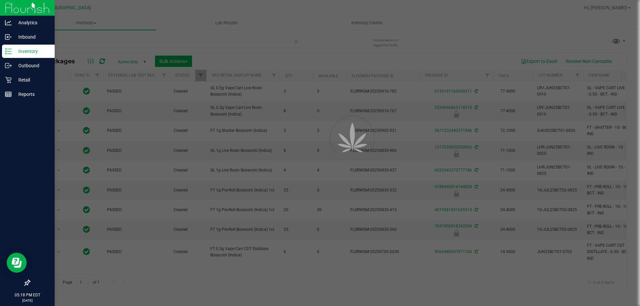 The height and width of the screenshot is (306, 640). I want to click on inline-svg: Outbound, so click(8, 66).